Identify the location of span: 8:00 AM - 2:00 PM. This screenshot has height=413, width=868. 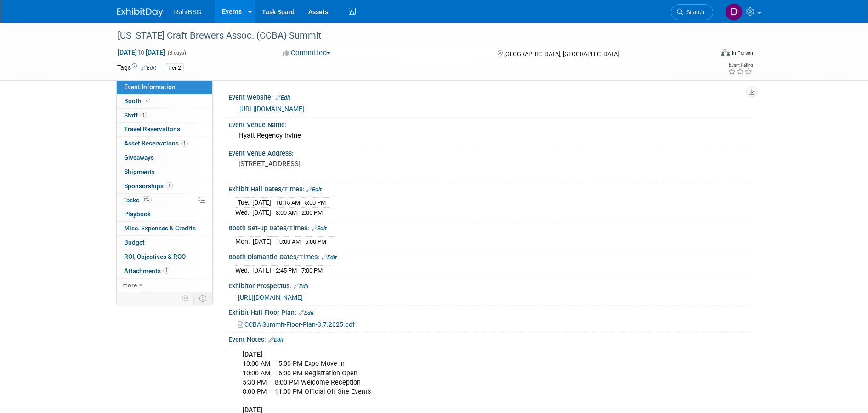
(299, 212).